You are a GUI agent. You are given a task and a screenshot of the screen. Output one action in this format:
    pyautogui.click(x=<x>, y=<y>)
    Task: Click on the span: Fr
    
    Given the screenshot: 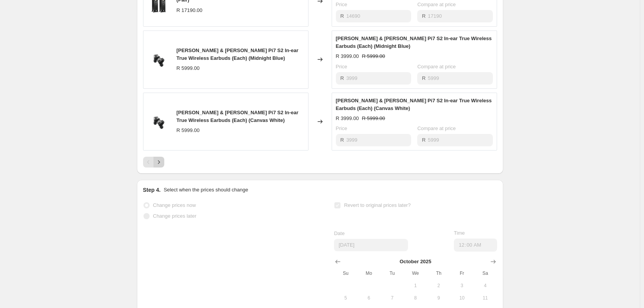 What is the action you would take?
    pyautogui.click(x=462, y=273)
    